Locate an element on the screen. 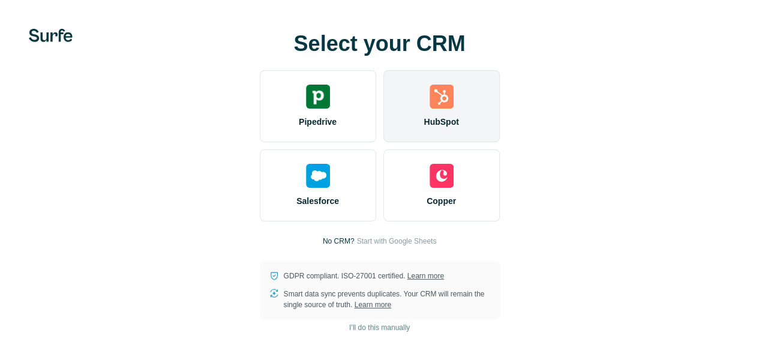 This screenshot has width=759, height=351. span: Copper is located at coordinates (441, 201).